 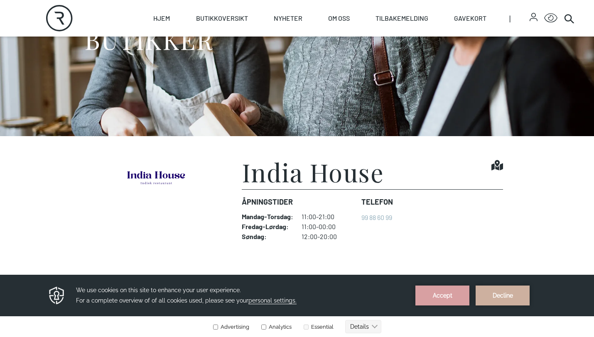 I want to click on dt: Telefon, so click(x=377, y=202).